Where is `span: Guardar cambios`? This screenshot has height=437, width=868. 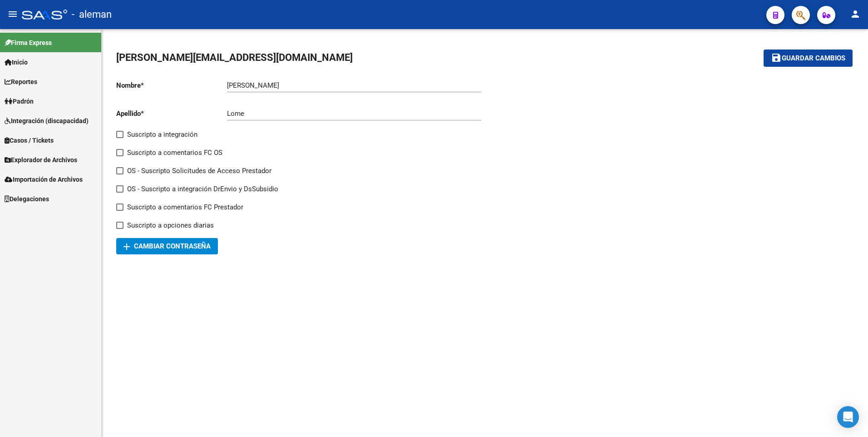 span: Guardar cambios is located at coordinates (814, 58).